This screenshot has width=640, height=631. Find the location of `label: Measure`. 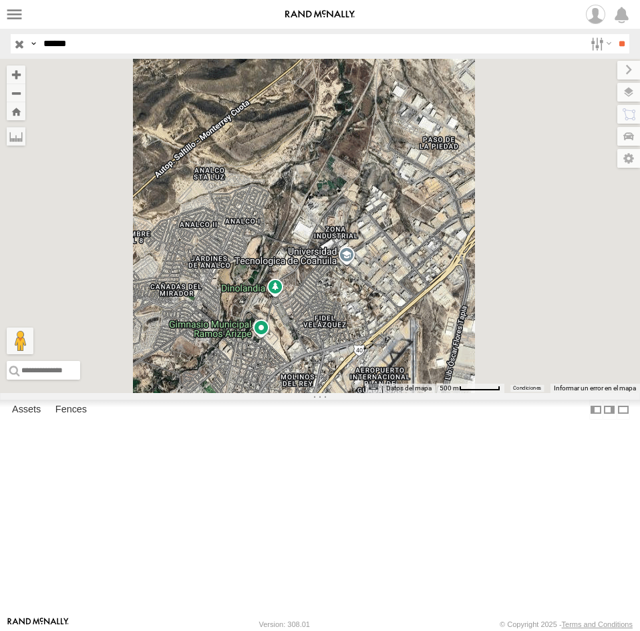

label: Measure is located at coordinates (16, 136).